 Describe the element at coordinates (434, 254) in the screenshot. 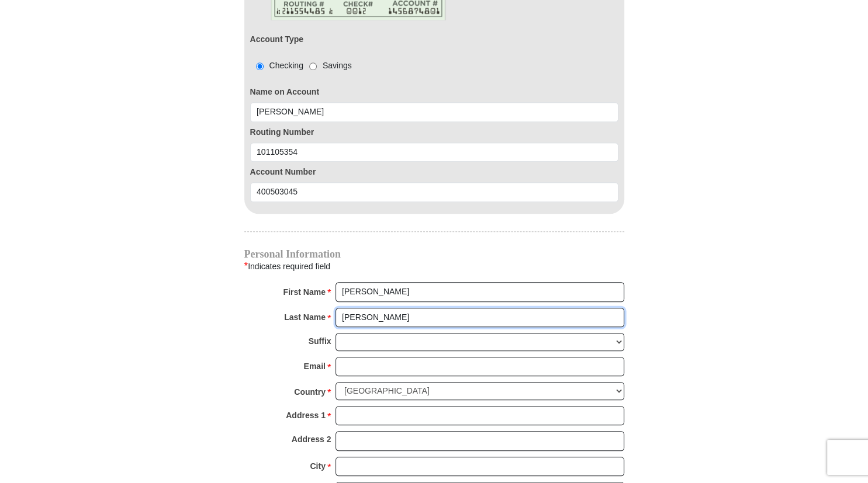

I see `h4: Personal Information` at that location.